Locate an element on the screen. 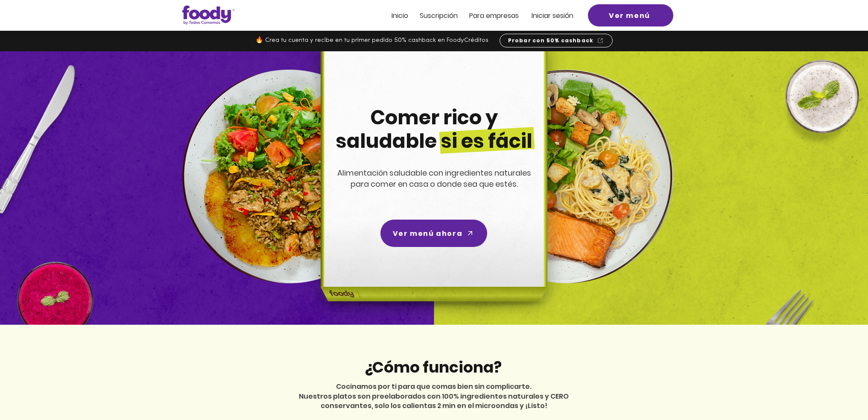 The width and height of the screenshot is (868, 420). span: Ver menú is located at coordinates (629, 15).